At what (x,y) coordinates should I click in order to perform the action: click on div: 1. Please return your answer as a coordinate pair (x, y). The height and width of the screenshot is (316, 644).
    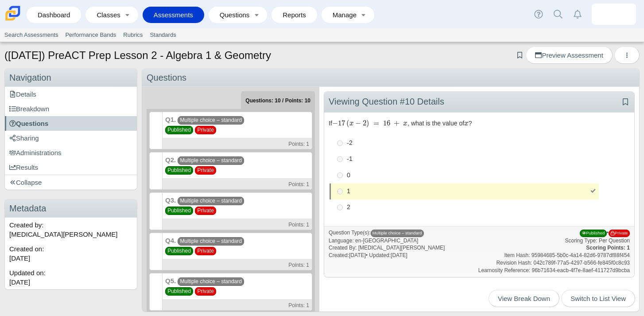
    Looking at the image, I should click on (471, 192).